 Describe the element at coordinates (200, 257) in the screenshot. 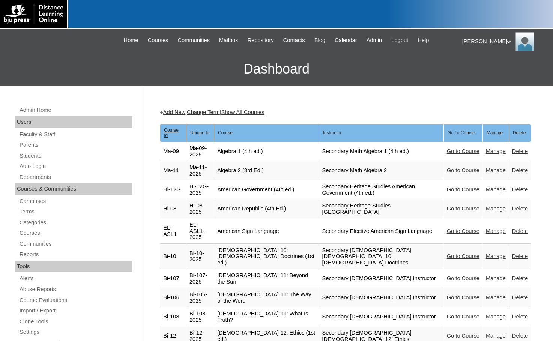

I see `td: Bi-10-2025` at that location.